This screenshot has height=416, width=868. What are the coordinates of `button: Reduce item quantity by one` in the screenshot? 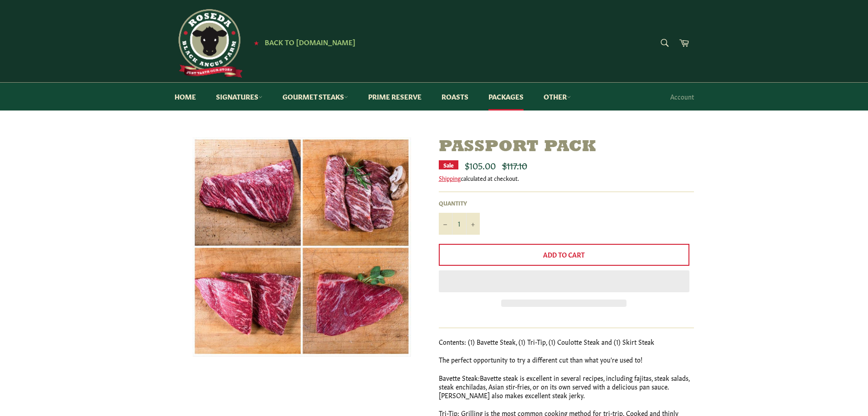 It's located at (446, 224).